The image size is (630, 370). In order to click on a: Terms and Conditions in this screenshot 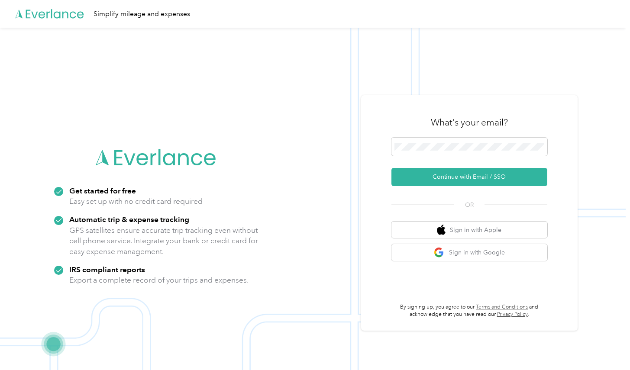, I will do `click(502, 307)`.